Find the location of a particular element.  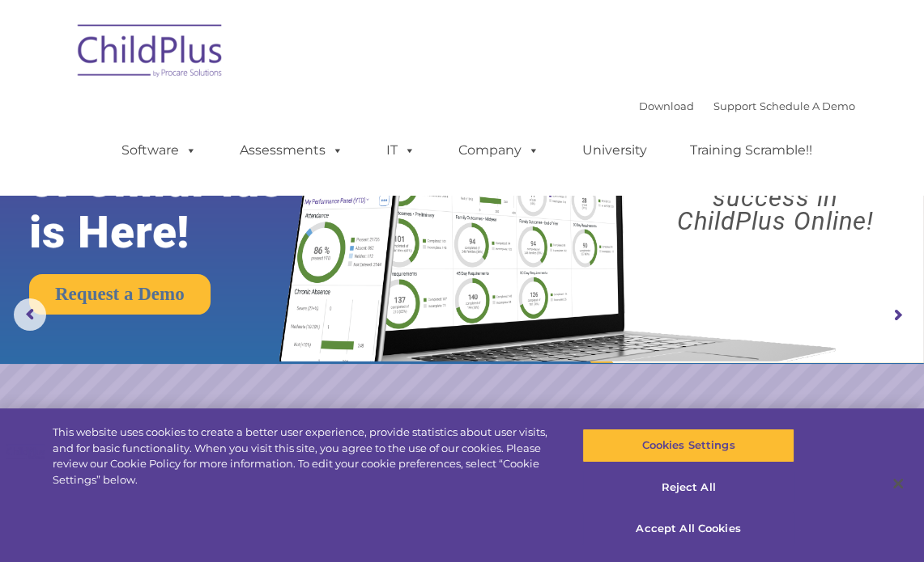

a: Company is located at coordinates (498, 151).